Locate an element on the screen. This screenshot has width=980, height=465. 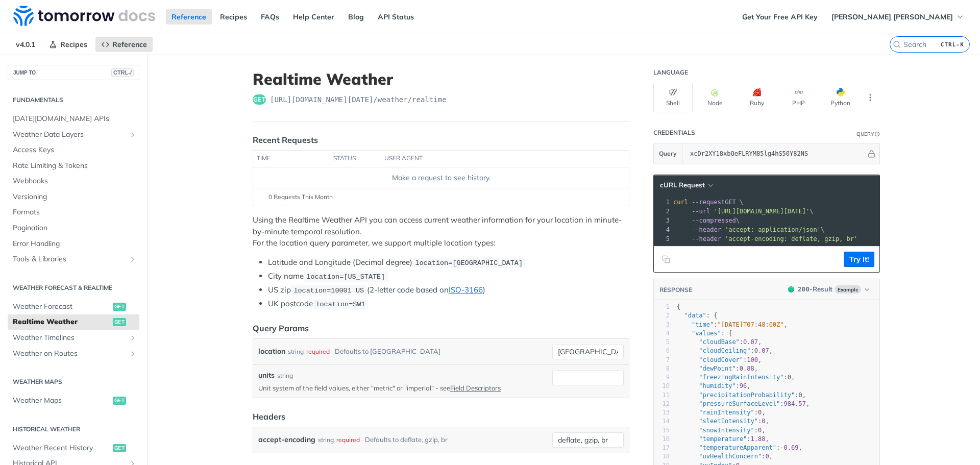
th: time is located at coordinates (291, 159).